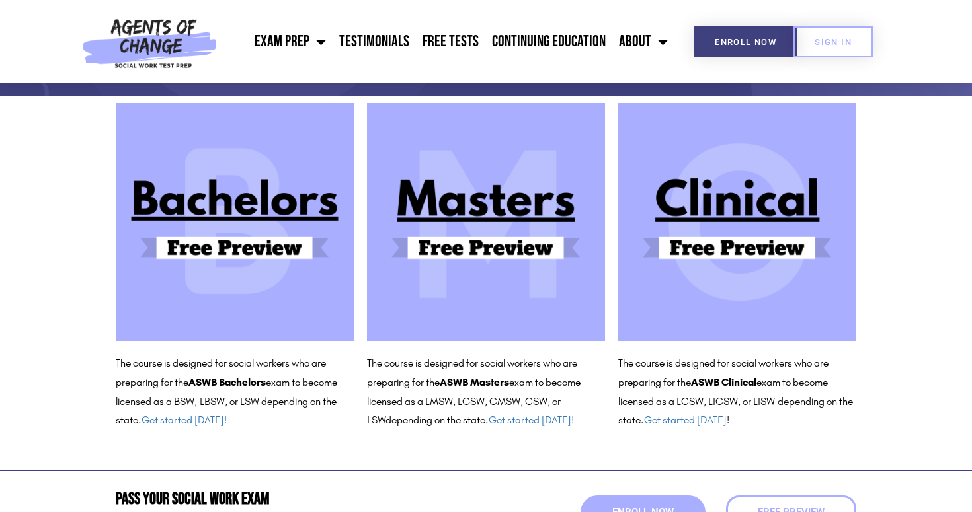  What do you see at coordinates (745, 42) in the screenshot?
I see `span: Enroll Now` at bounding box center [745, 42].